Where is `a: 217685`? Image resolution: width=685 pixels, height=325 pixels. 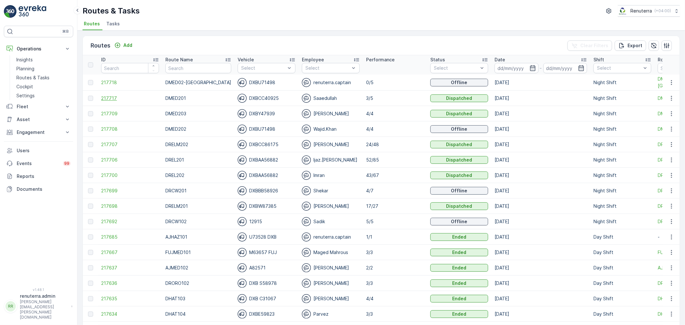
a: 217685 is located at coordinates (130, 237).